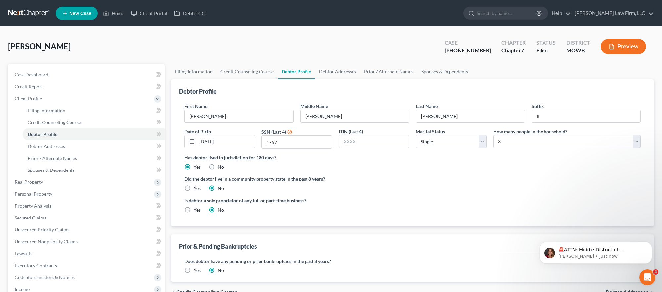  Describe the element at coordinates (51, 170) in the screenshot. I see `span: Spouses & Dependents` at that location.